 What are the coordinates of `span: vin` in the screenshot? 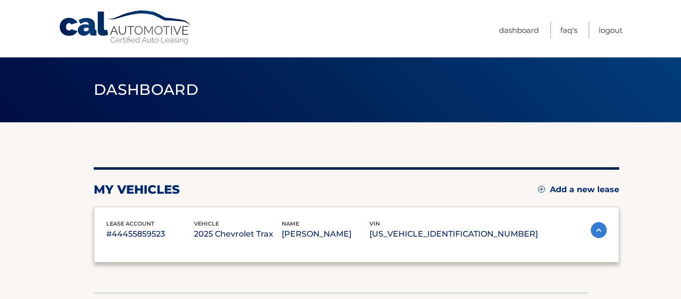 It's located at (375, 223).